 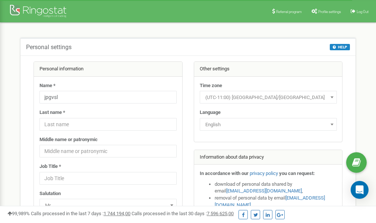 I want to click on label: Name *, so click(x=47, y=86).